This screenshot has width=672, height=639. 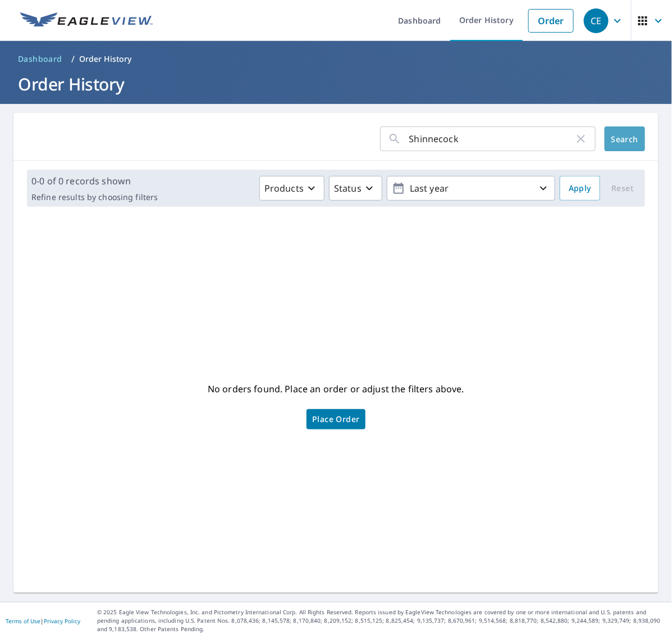 What do you see at coordinates (40, 59) in the screenshot?
I see `span: Dashboard` at bounding box center [40, 59].